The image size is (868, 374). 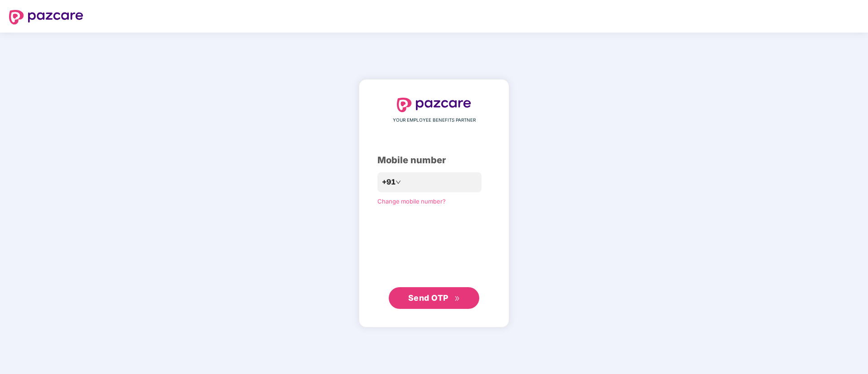 I want to click on button: Send OTPdouble-right, so click(x=434, y=298).